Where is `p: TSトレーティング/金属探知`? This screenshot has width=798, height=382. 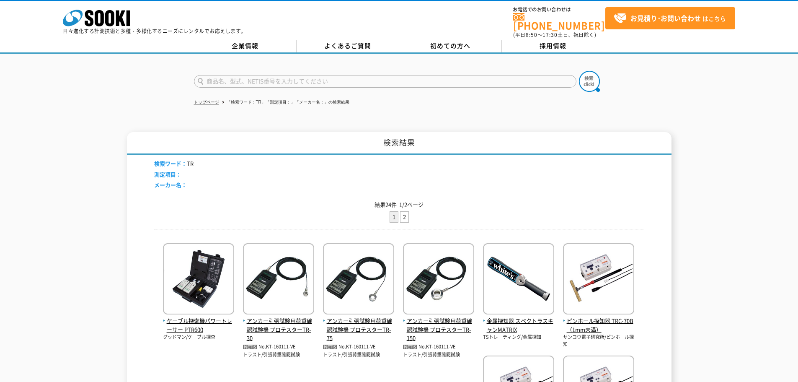 p: TSトレーティング/金属探知 is located at coordinates (519, 337).